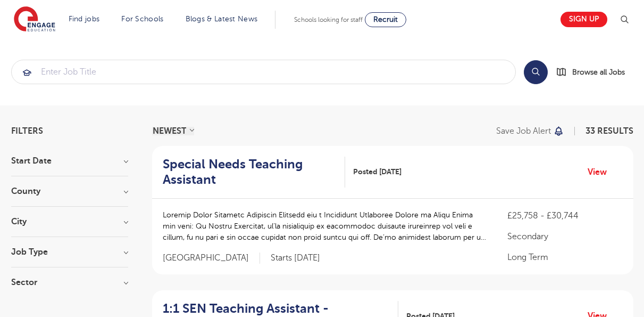 This screenshot has width=644, height=317. I want to click on span: Schools looking for staff, so click(328, 20).